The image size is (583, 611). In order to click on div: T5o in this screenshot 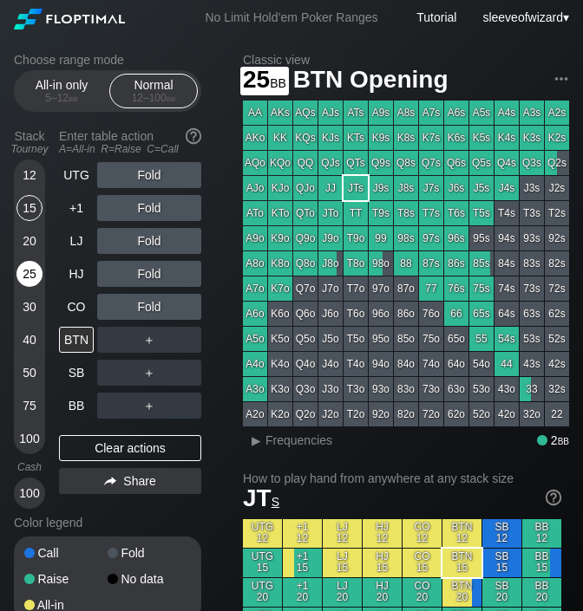, I will do `click(355, 339)`.